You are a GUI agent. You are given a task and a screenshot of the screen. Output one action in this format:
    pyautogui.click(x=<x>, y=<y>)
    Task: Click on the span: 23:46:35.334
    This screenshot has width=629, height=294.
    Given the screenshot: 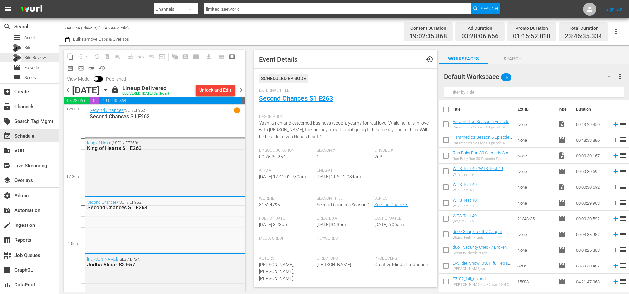 What is the action you would take?
    pyautogui.click(x=583, y=36)
    